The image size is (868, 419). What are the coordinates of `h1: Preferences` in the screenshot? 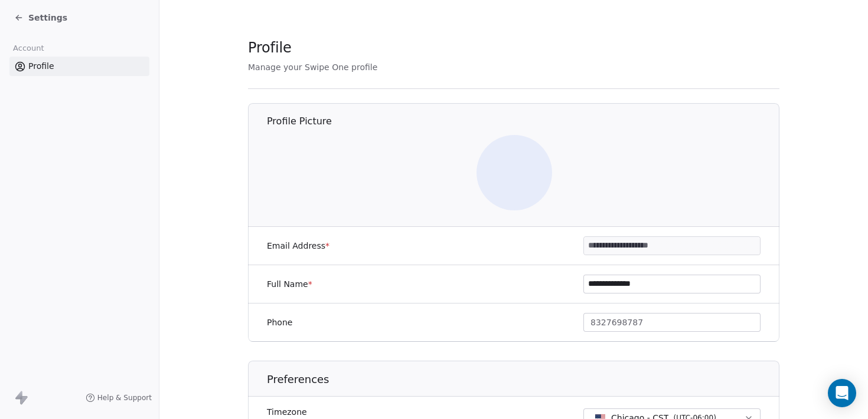 It's located at (523, 380).